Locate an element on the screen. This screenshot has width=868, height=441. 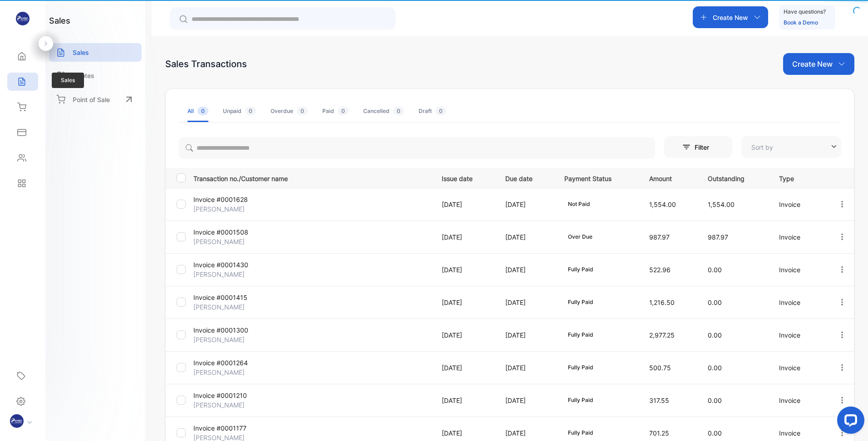
p: Outstanding is located at coordinates (734, 178).